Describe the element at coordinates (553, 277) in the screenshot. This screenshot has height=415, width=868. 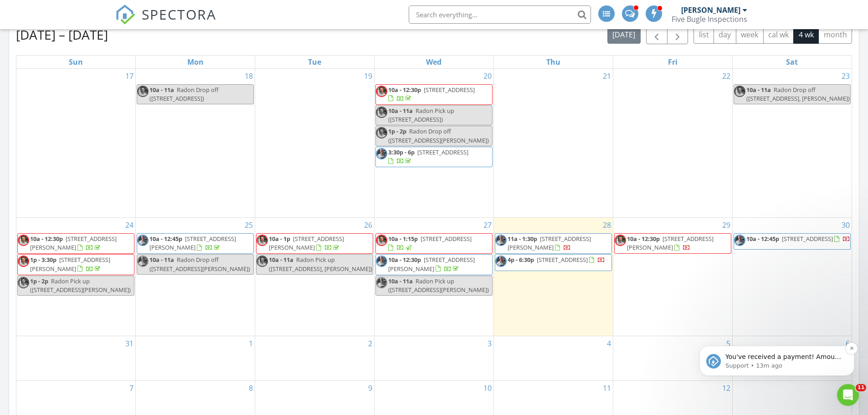
I see `td: Go to August 28, 2025` at that location.